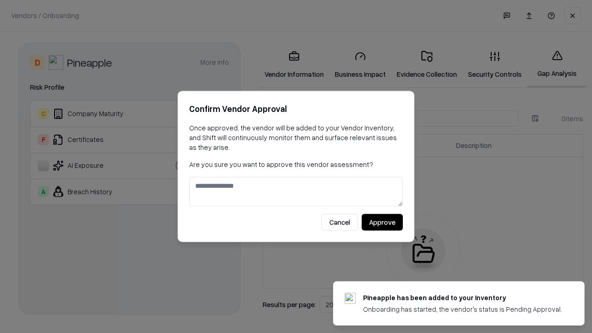 This screenshot has height=333, width=592. What do you see at coordinates (350, 298) in the screenshot?
I see `img: pineappleenergy.com` at bounding box center [350, 298].